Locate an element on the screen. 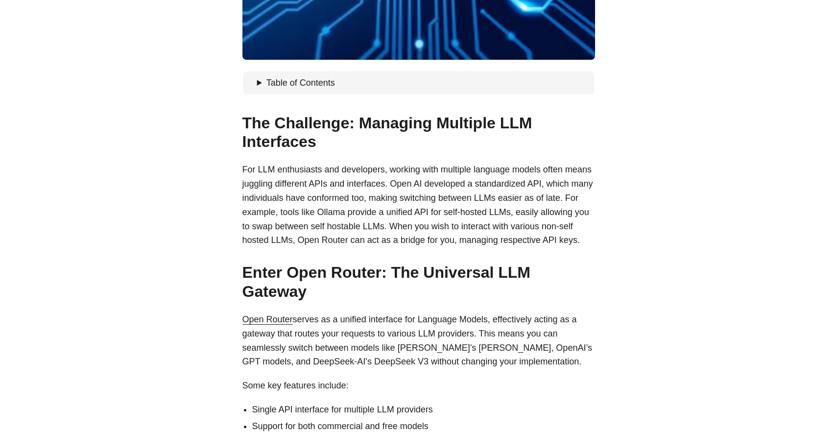  span: Table of Contents is located at coordinates (301, 83).